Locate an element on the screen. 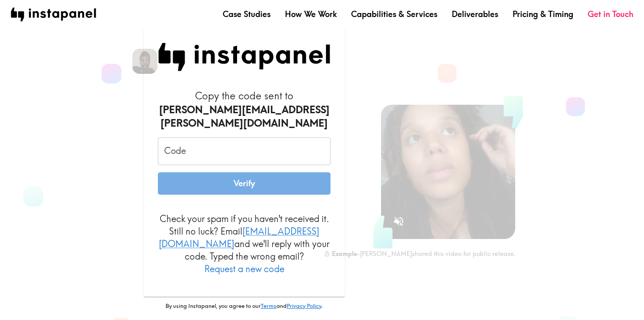  a: Pricing & Timing is located at coordinates (543, 14).